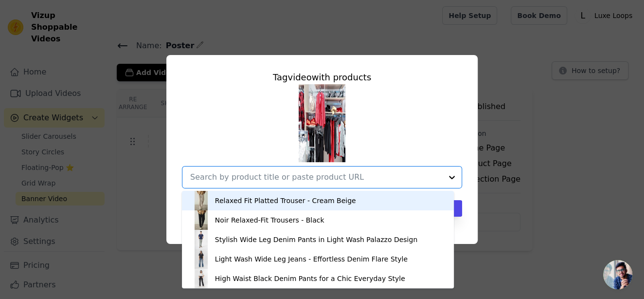 The width and height of the screenshot is (644, 299). What do you see at coordinates (322, 77) in the screenshot?
I see `div: Tag video with products` at bounding box center [322, 77].